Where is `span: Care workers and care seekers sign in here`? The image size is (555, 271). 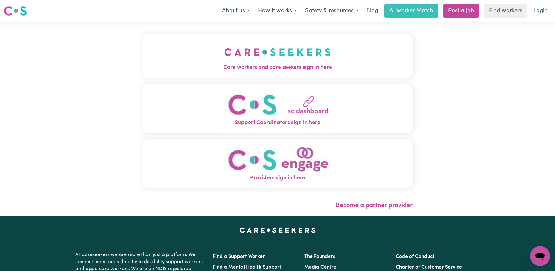 span: Care workers and care seekers sign in here is located at coordinates (277, 68).